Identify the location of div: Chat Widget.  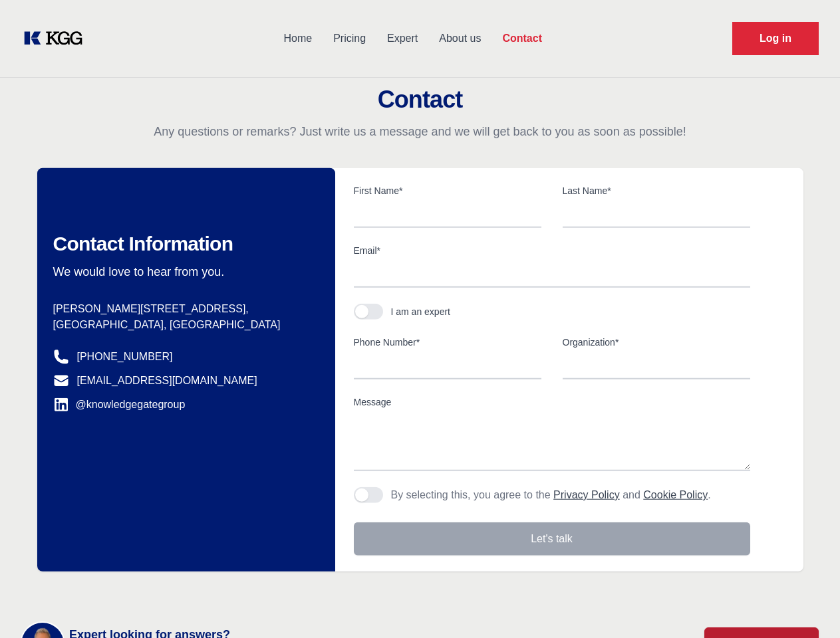
(806, 606).